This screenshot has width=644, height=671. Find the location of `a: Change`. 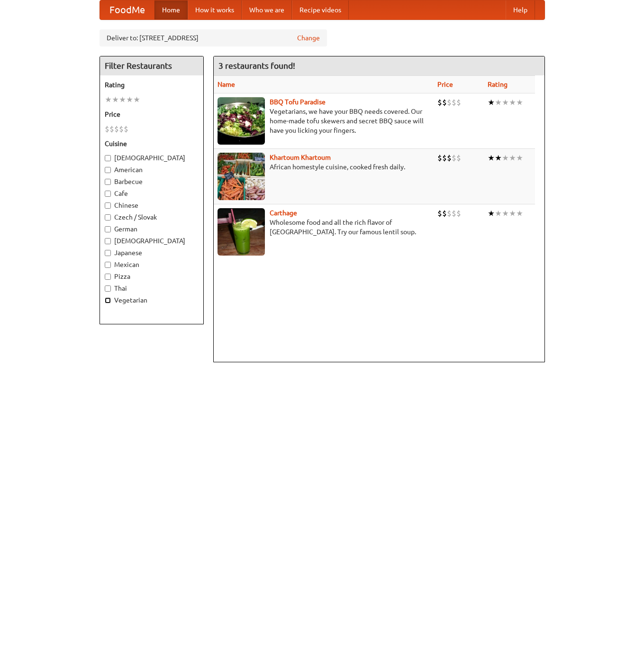

a: Change is located at coordinates (308, 38).